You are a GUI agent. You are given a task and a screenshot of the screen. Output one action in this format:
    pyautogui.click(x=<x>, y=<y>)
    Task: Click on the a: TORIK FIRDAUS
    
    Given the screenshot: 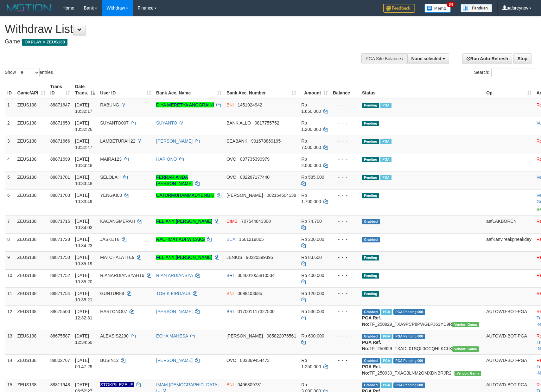 What is the action you would take?
    pyautogui.click(x=173, y=293)
    